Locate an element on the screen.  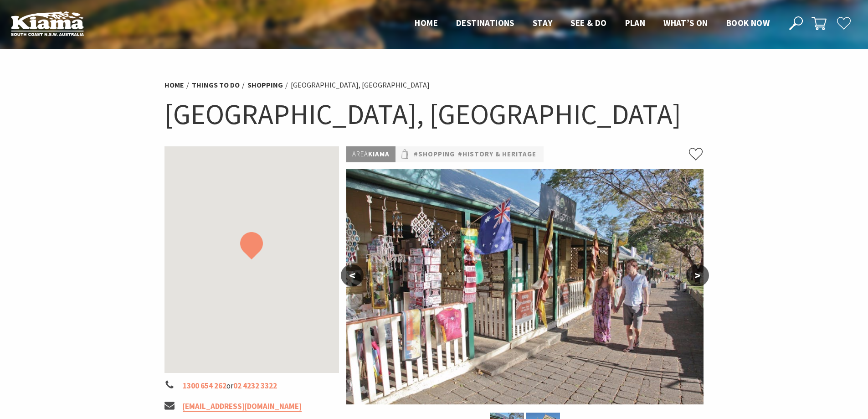
span: Stay is located at coordinates (543, 23).